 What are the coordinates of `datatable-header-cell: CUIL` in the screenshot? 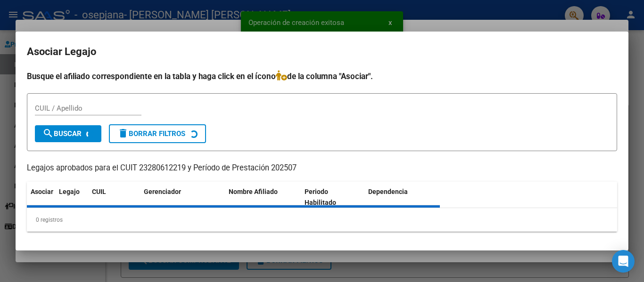 It's located at (114, 197).